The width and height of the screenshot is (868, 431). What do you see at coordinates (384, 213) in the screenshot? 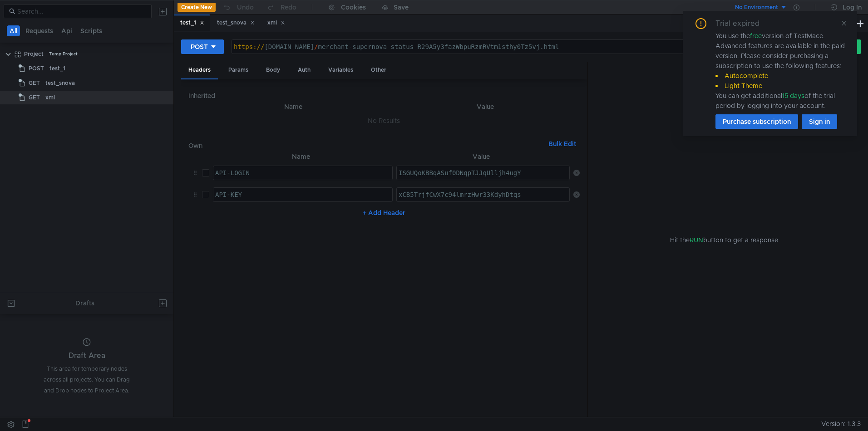
I see `button: + Add Header` at bounding box center [384, 213].